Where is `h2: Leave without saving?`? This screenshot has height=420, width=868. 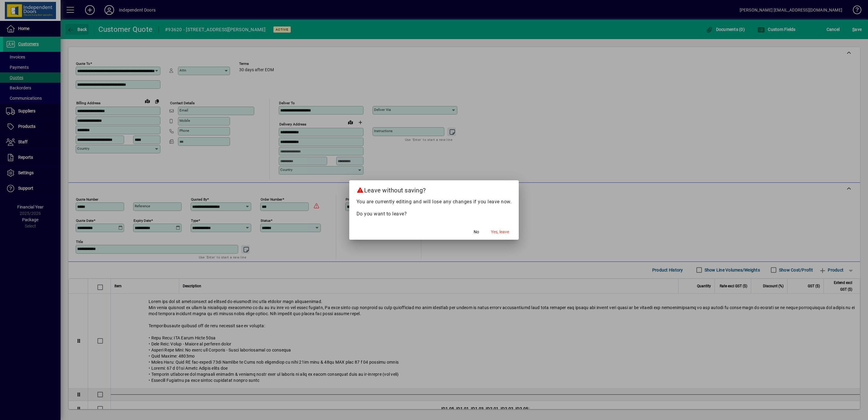
h2: Leave without saving? is located at coordinates (434, 189).